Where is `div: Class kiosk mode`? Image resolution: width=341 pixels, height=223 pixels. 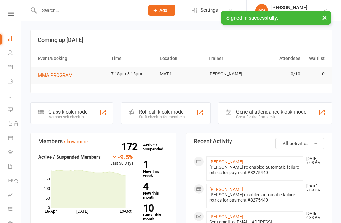 div: Class kiosk mode is located at coordinates (68, 112).